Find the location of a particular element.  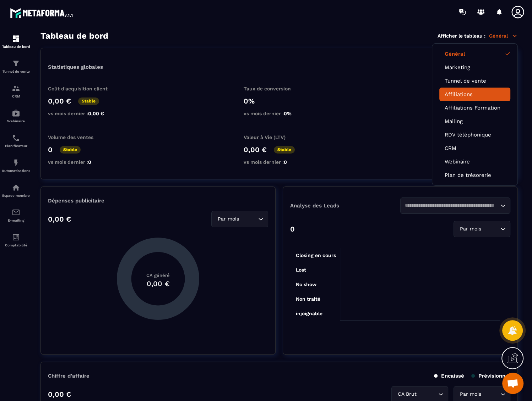

span: CA Brut is located at coordinates (407, 395).